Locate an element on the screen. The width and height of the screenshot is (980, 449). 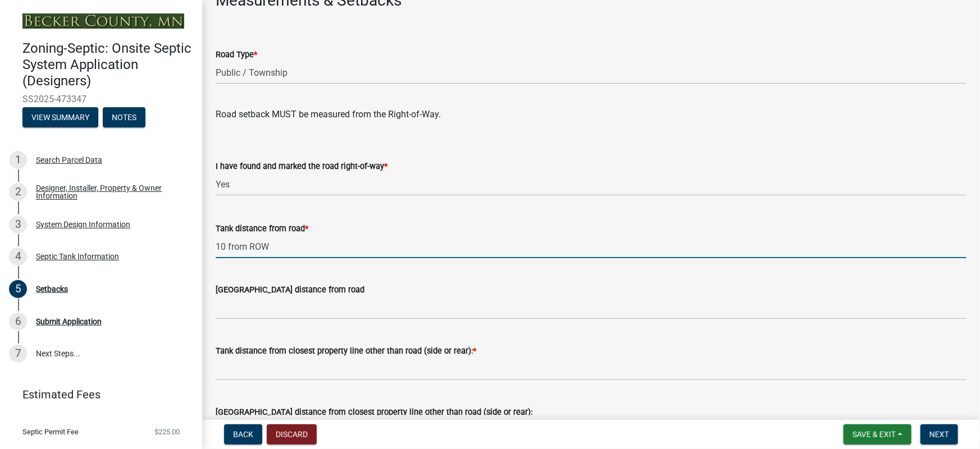
a: Estimated Fees is located at coordinates (97, 394).